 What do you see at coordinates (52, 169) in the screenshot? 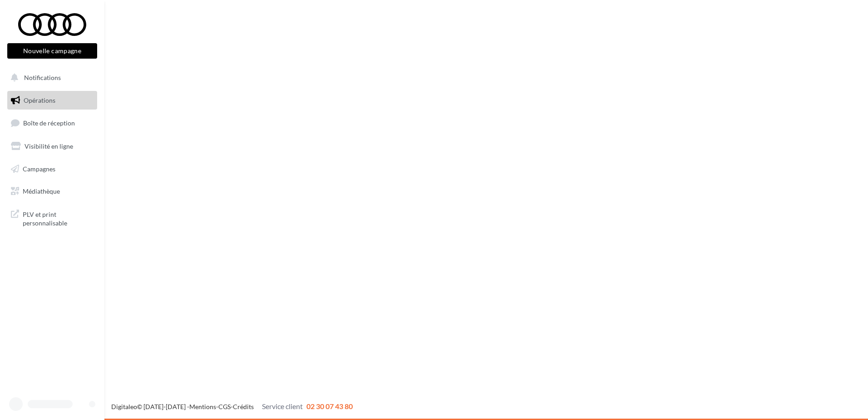
I see `a: Campagnes` at bounding box center [52, 169].